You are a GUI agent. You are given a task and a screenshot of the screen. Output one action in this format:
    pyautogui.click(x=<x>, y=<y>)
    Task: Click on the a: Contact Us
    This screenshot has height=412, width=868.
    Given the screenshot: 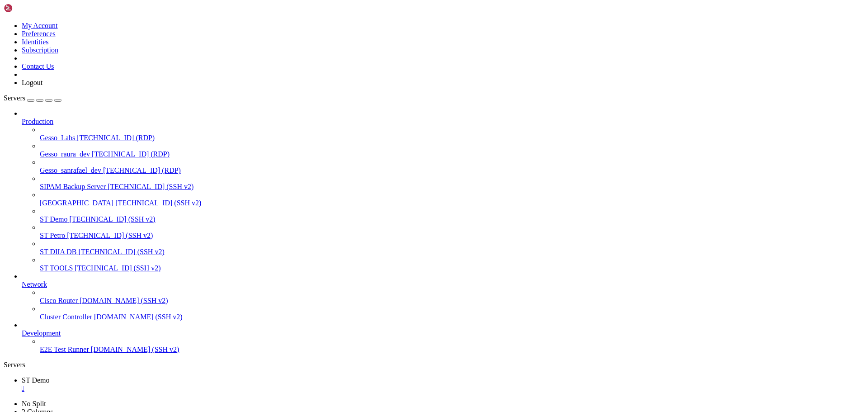 What is the action you would take?
    pyautogui.click(x=38, y=66)
    